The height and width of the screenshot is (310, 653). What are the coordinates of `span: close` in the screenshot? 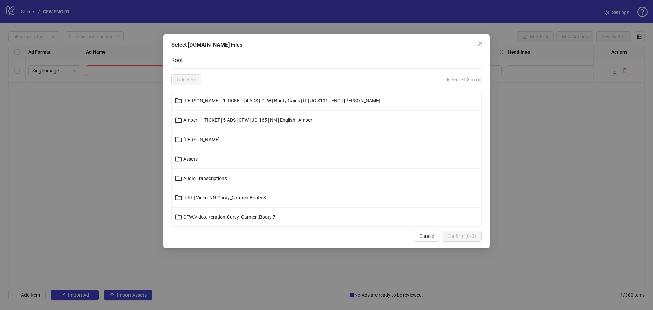 It's located at (480, 44).